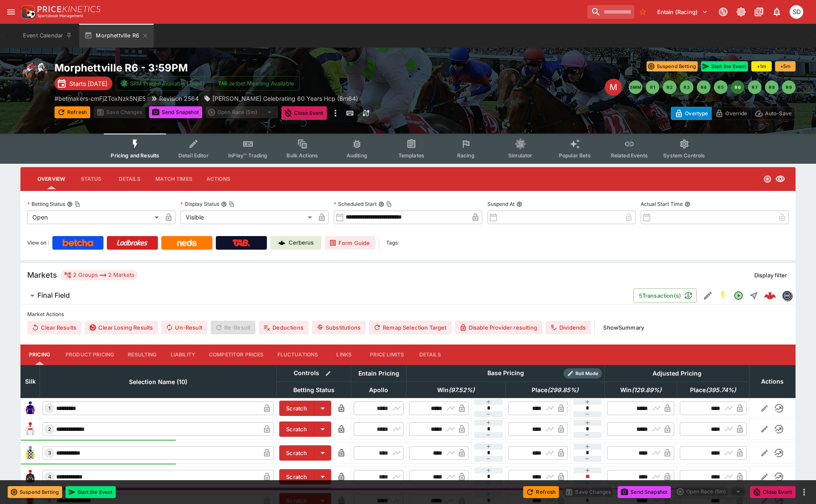  Describe the element at coordinates (613, 87) in the screenshot. I see `div: Edit Meeting` at that location.